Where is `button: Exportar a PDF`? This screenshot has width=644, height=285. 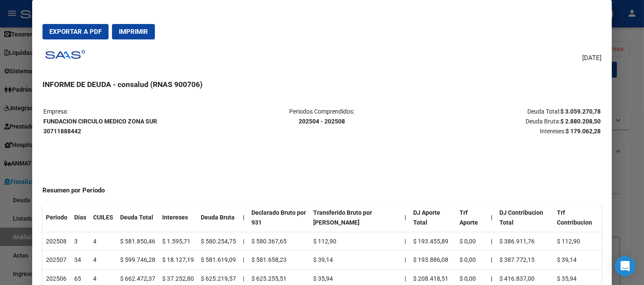
button: Exportar a PDF is located at coordinates (75, 32).